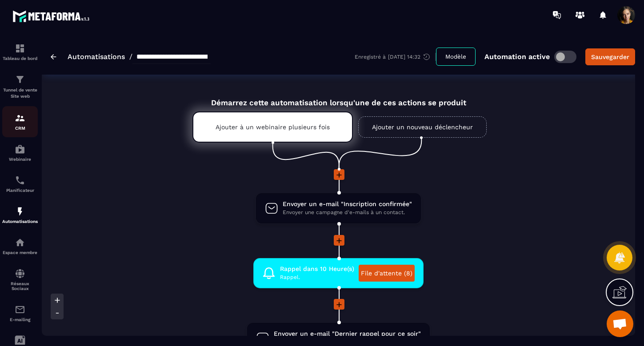 The image size is (644, 346). I want to click on div: Sauvegarder, so click(610, 57).